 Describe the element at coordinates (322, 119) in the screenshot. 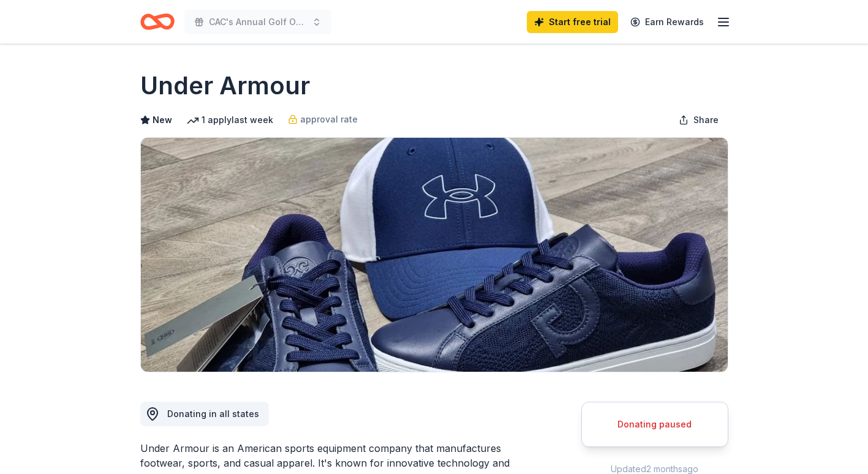

I see `a: approval rate` at that location.